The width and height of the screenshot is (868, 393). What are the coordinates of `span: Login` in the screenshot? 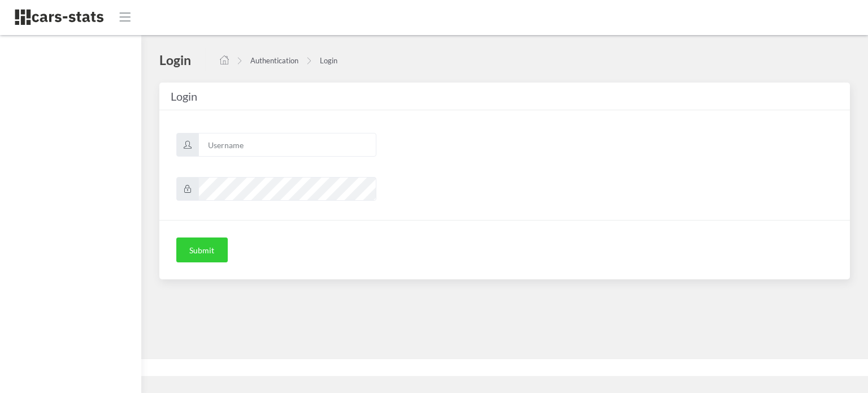 It's located at (184, 96).